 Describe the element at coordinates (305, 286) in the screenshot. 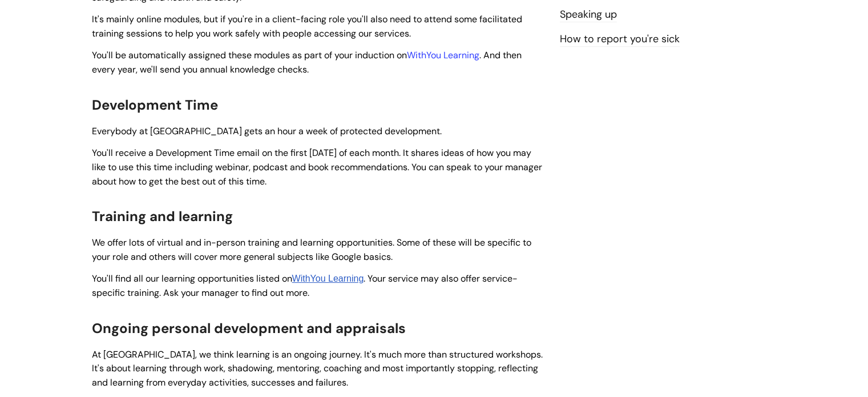

I see `span: You'll find all our learning opportunities listed on . Your service may also offer service-specif...` at that location.